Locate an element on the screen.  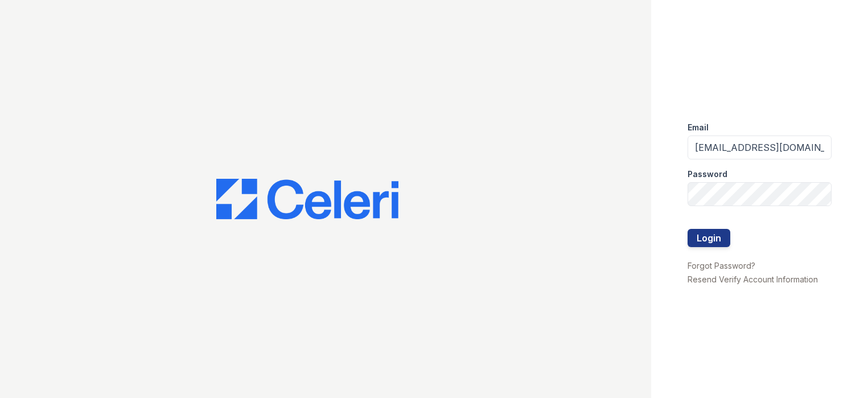
label: Email is located at coordinates (698, 128).